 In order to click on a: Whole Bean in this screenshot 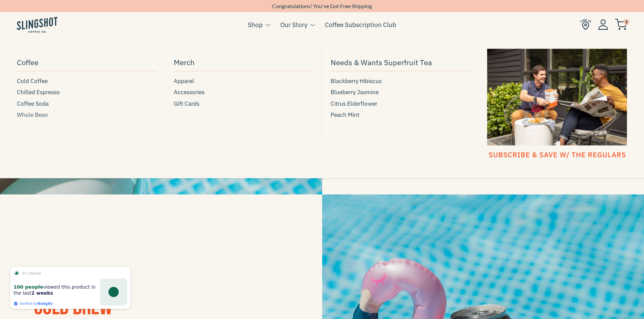, I will do `click(87, 115)`.